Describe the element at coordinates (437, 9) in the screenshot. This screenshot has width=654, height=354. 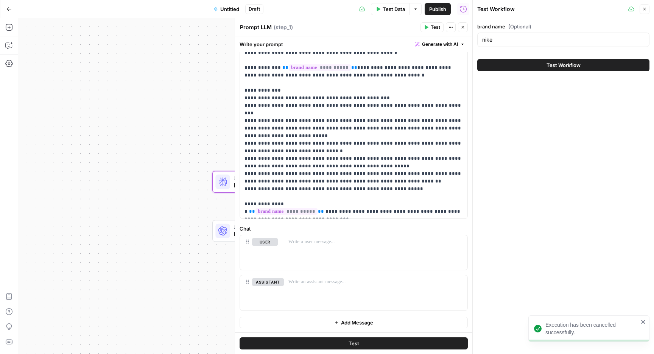
I see `span: Publish` at that location.